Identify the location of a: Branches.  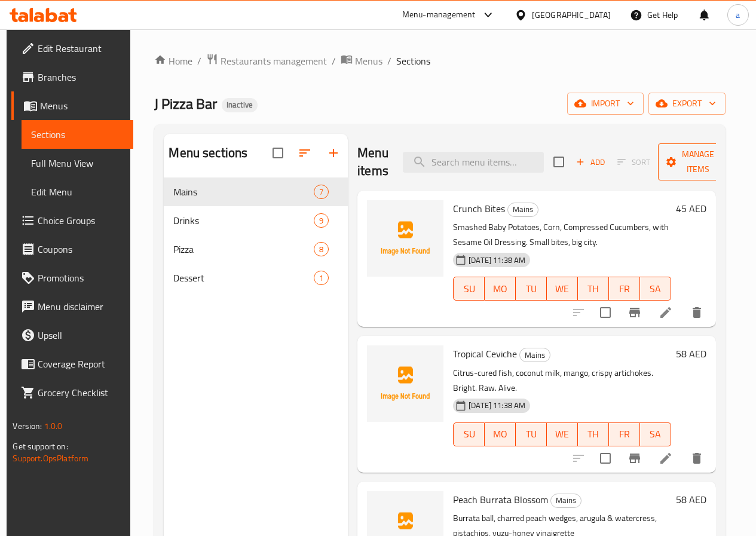
(72, 77).